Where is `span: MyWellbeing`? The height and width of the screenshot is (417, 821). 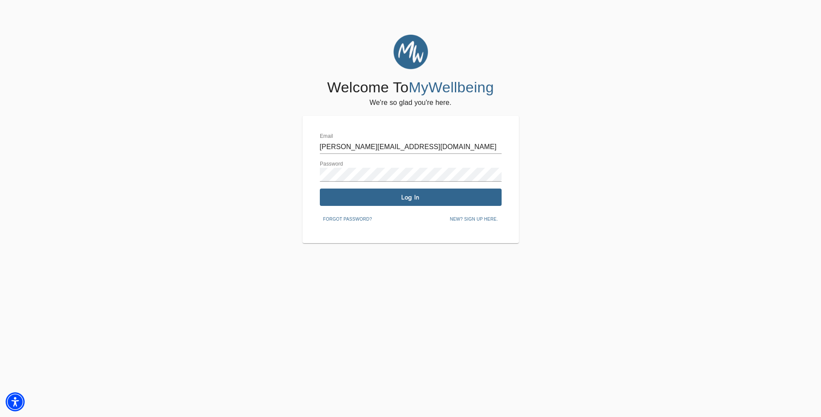
span: MyWellbeing is located at coordinates (451, 87).